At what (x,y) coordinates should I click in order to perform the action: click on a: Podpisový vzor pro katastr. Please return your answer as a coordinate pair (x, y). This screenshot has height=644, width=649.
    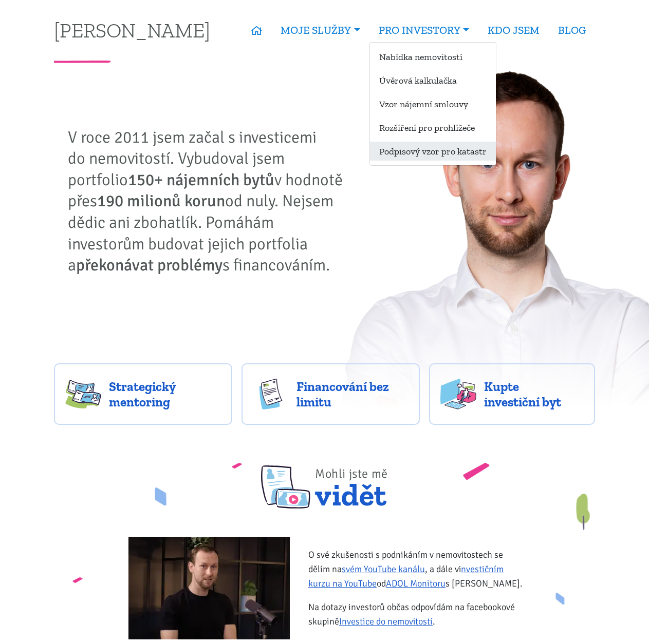
    Looking at the image, I should click on (433, 151).